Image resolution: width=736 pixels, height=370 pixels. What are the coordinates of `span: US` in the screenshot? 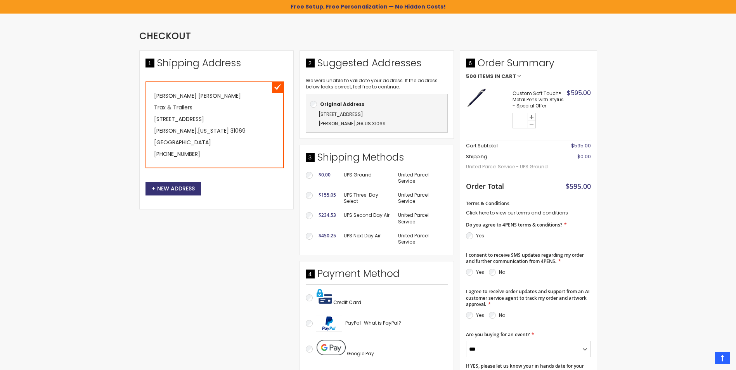 It's located at (368, 123).